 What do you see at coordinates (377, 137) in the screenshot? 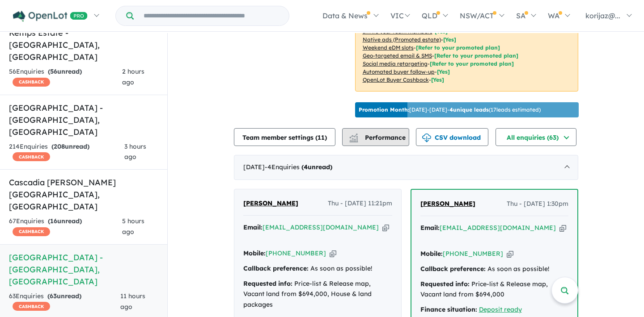
I see `span: Performance` at bounding box center [377, 137].